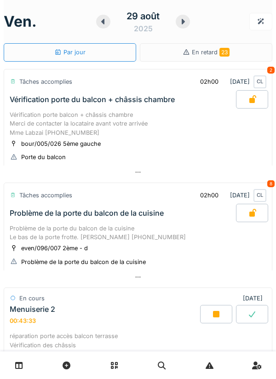  Describe the element at coordinates (143, 16) in the screenshot. I see `div: 29 août` at that location.